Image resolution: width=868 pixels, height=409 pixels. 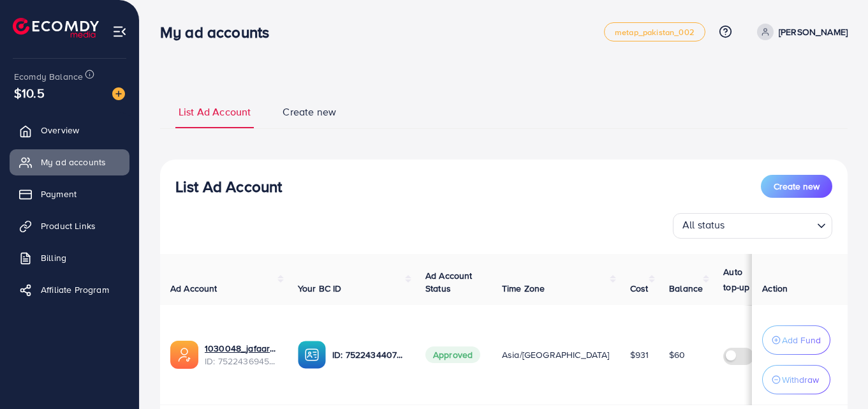 I want to click on p: Withdraw, so click(x=800, y=379).